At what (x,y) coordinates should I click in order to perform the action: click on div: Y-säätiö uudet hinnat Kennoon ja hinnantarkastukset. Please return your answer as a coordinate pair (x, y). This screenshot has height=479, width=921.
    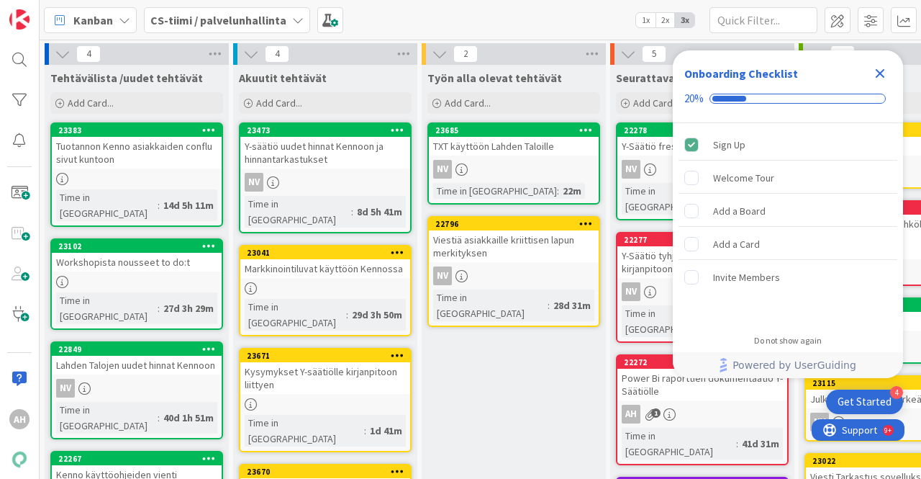
    Looking at the image, I should click on (325, 153).